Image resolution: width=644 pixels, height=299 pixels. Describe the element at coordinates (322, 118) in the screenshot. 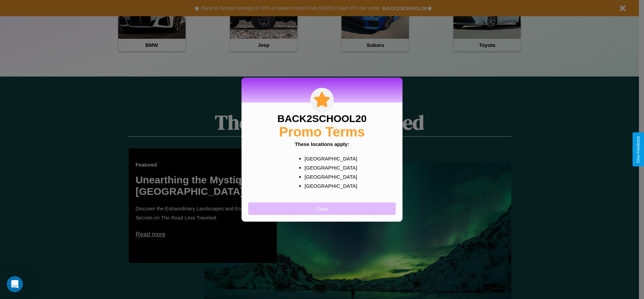

I see `h3: BACK2SCHOOL20` at that location.